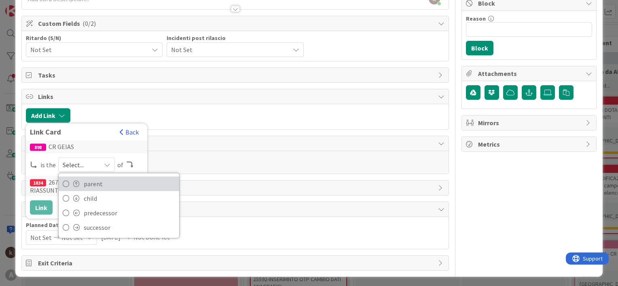  I want to click on span: Exit Criteria, so click(236, 263).